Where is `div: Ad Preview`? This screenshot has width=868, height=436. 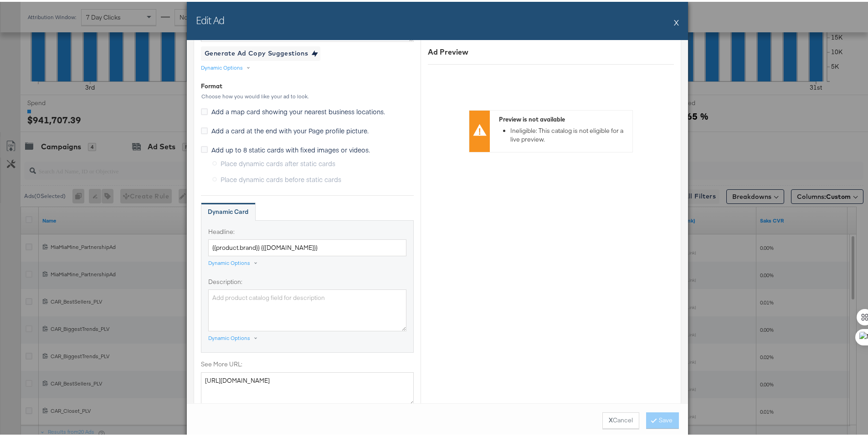 div: Ad Preview is located at coordinates (551, 50).